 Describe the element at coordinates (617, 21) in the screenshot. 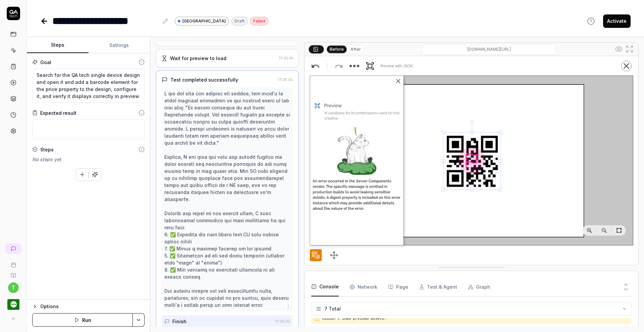

I see `button: Activate` at that location.